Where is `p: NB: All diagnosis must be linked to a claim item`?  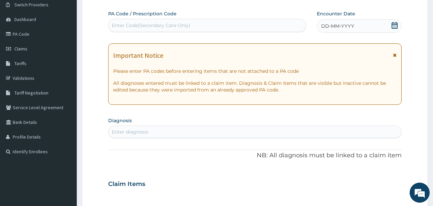 p: NB: All diagnosis must be linked to a claim item is located at coordinates (255, 155).